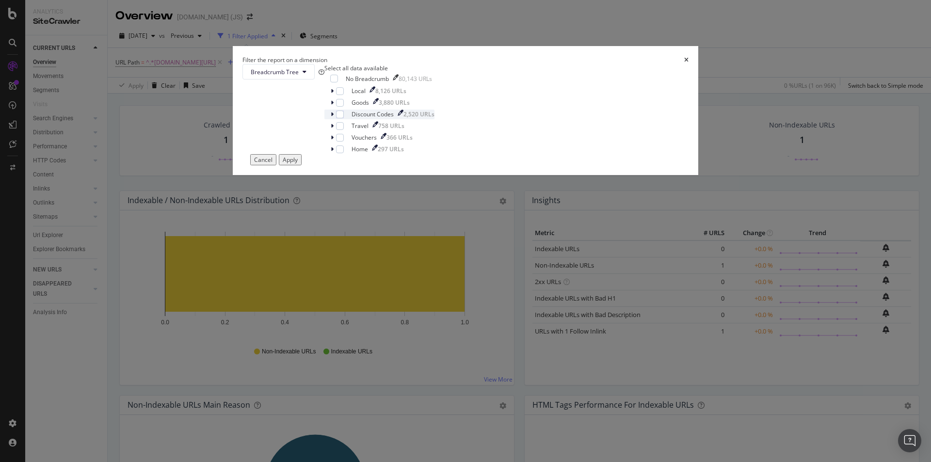  Describe the element at coordinates (367, 79) in the screenshot. I see `div: No Breadcrumb` at that location.